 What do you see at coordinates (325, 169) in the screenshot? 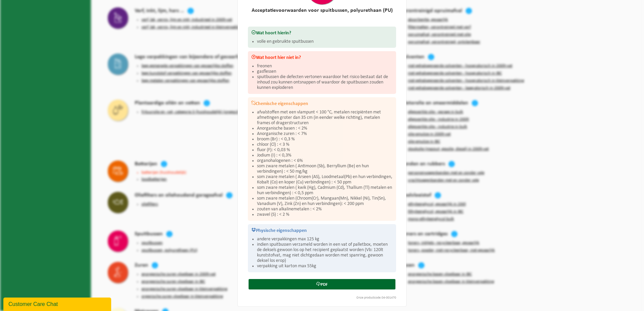
I see `li: som zware metalen ( Antimoon (Sb), Berryllium (Be) en hun verbindingen) : < 50 mg/kg` at bounding box center [325, 169].